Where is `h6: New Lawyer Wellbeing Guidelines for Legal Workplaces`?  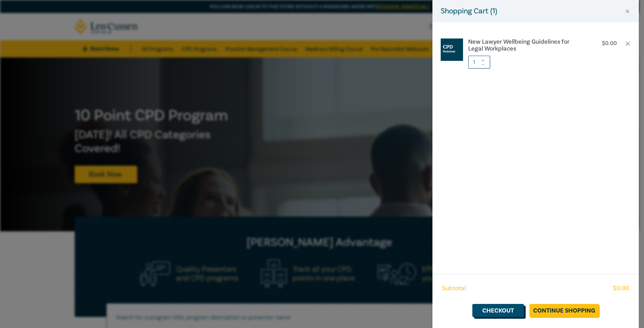
h6: New Lawyer Wellbeing Guidelines for Legal Workplaces is located at coordinates (525, 45).